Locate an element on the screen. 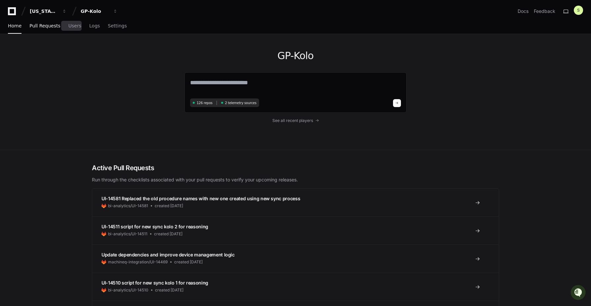 The image size is (591, 306). button: Start new chat is located at coordinates (116, 55).